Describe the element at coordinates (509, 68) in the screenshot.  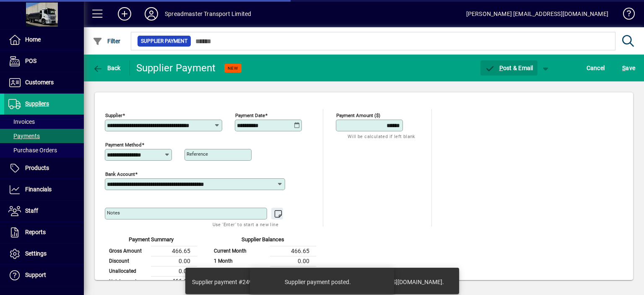
I see `button: Post & Email` at that location.